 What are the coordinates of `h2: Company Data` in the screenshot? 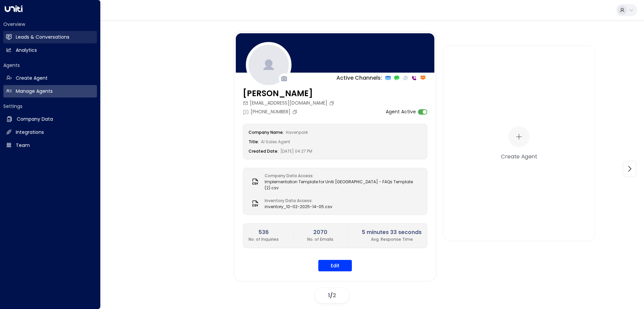 It's located at (35, 119).